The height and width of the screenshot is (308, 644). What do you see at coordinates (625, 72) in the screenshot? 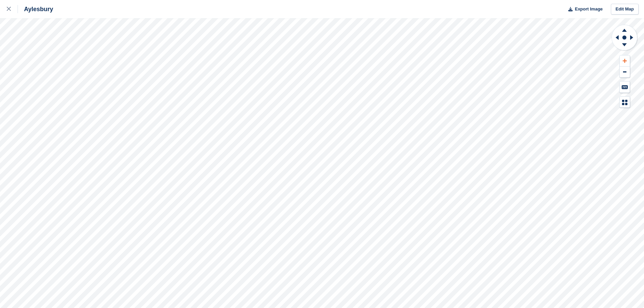
I see `button: Zoom Out` at bounding box center [625, 72].